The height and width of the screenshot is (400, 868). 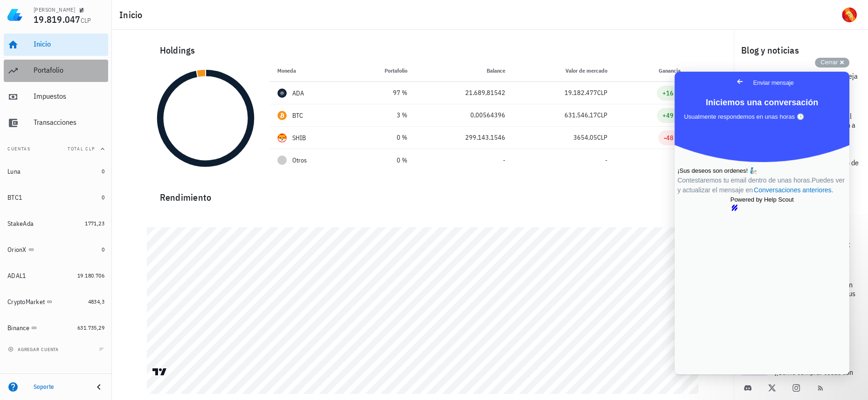 I want to click on span: Iniciemos una conversación, so click(x=87, y=31).